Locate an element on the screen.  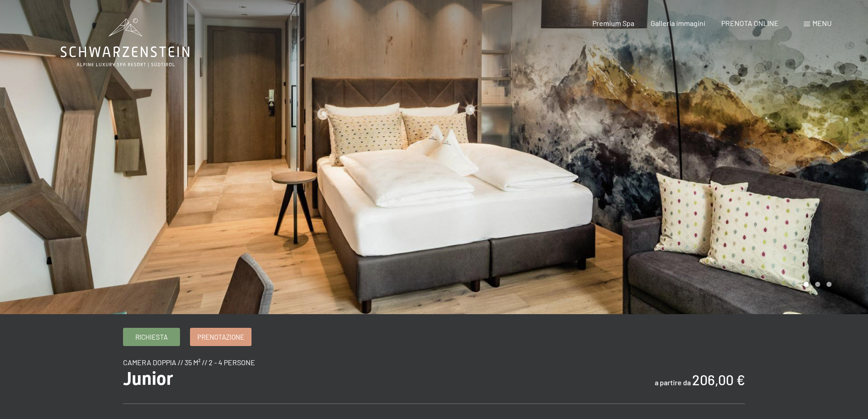
span: Junior is located at coordinates (148, 378).